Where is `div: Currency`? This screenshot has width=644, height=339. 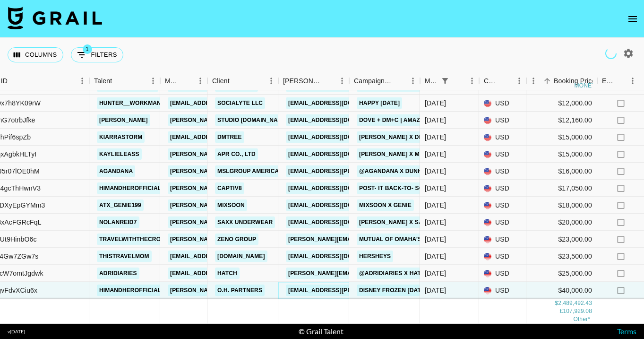
div: Currency is located at coordinates (491, 81).